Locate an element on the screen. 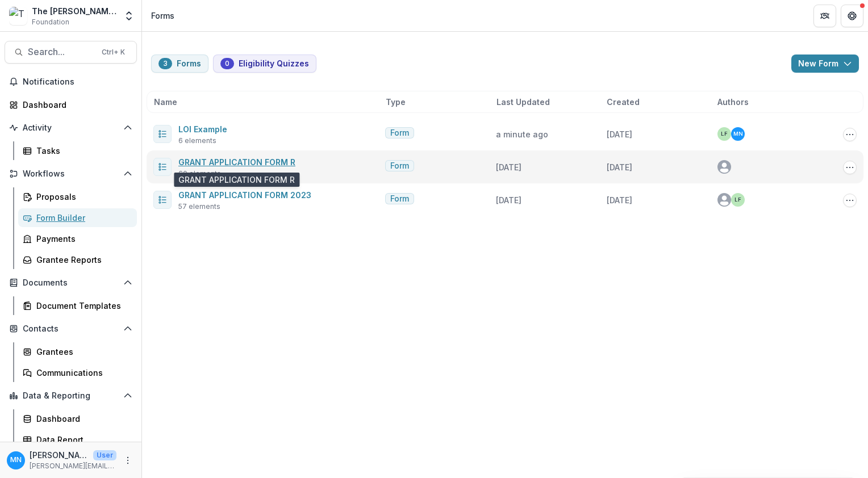 This screenshot has height=478, width=868. span: 6 elements is located at coordinates (197, 141).